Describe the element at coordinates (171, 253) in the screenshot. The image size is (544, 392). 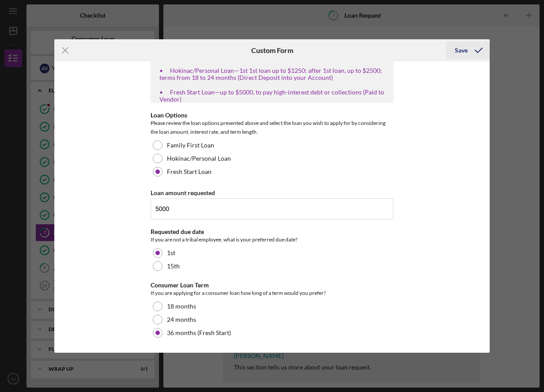
I see `label: 1st` at that location.